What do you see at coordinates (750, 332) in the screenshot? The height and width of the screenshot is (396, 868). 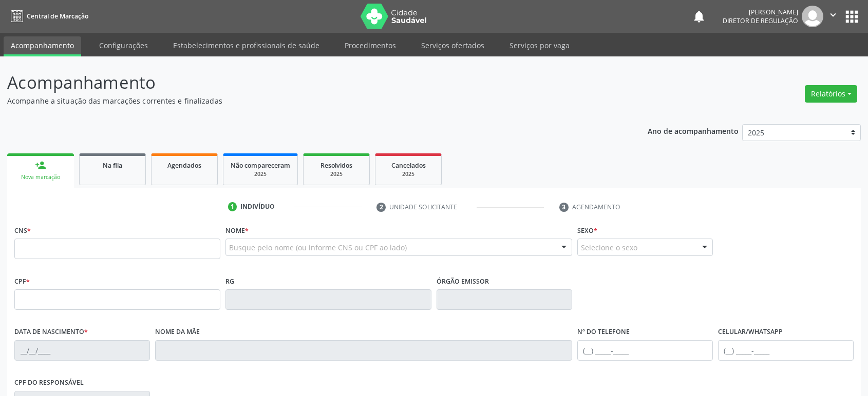 I see `label: Celular/WhatsApp` at bounding box center [750, 332].